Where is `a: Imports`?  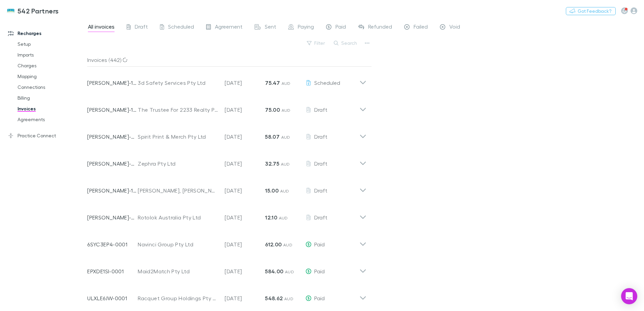 a: Imports is located at coordinates (51, 55).